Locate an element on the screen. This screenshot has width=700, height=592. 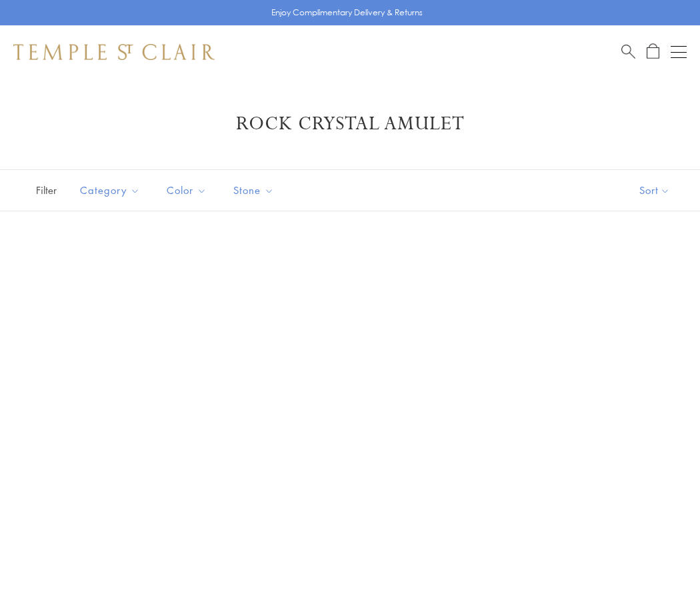
button: Color is located at coordinates (187, 190).